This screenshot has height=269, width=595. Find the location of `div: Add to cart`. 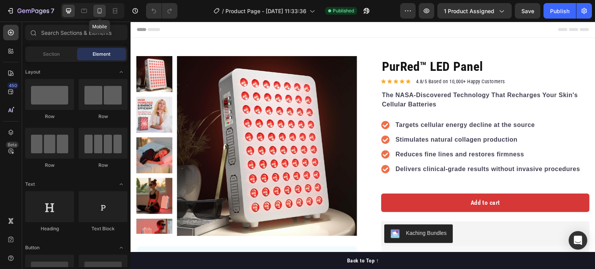

div: Add to cart is located at coordinates (355, 181).